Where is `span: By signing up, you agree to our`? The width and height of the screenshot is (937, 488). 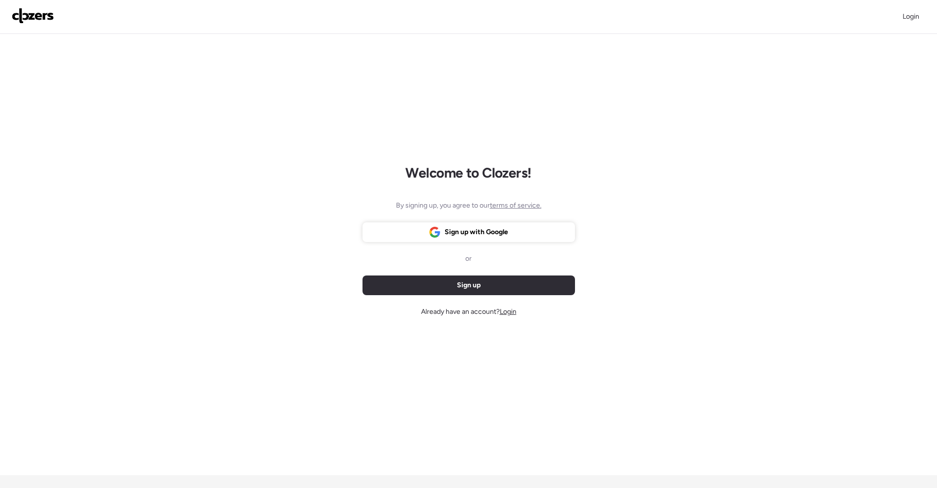 span: By signing up, you agree to our is located at coordinates (469, 206).